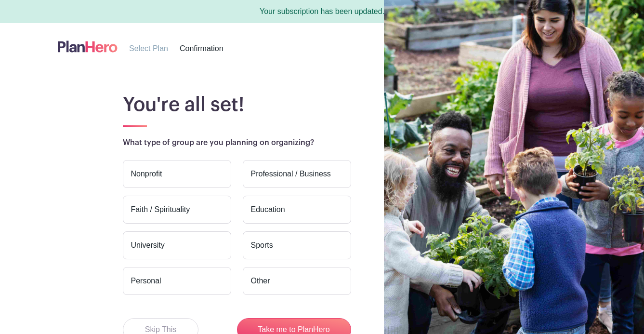 The width and height of the screenshot is (644, 334). Describe the element at coordinates (177, 245) in the screenshot. I see `label: University` at that location.